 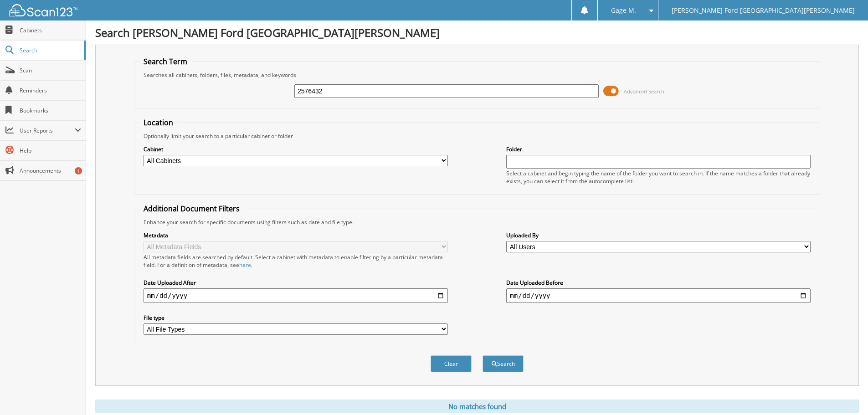 I want to click on a: here, so click(x=245, y=265).